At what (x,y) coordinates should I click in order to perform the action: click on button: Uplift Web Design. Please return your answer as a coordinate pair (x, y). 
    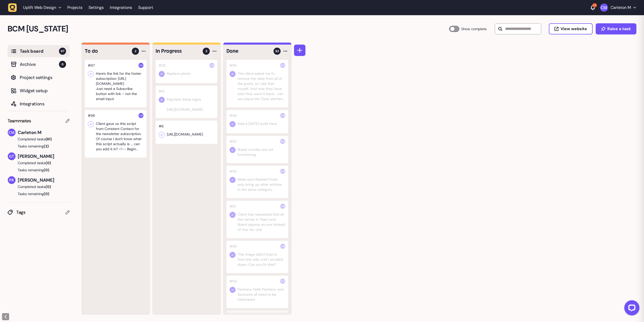
    Looking at the image, I should click on (36, 7).